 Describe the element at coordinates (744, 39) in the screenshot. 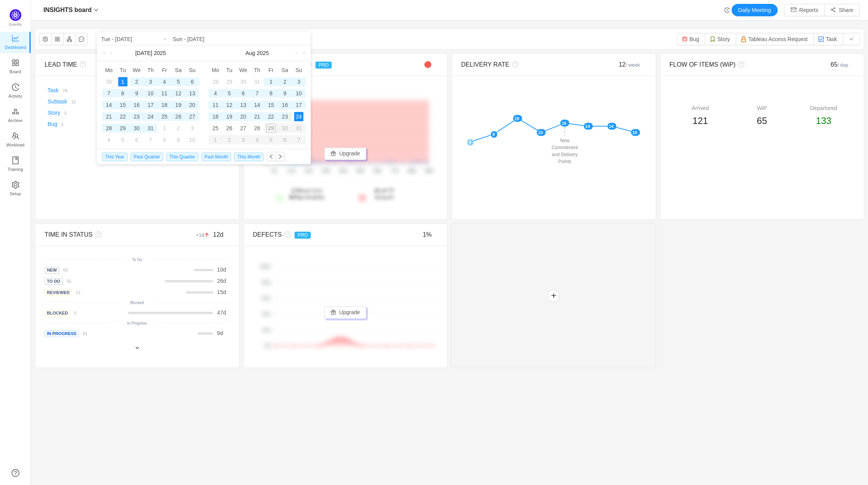

I see `img: 10902` at that location.